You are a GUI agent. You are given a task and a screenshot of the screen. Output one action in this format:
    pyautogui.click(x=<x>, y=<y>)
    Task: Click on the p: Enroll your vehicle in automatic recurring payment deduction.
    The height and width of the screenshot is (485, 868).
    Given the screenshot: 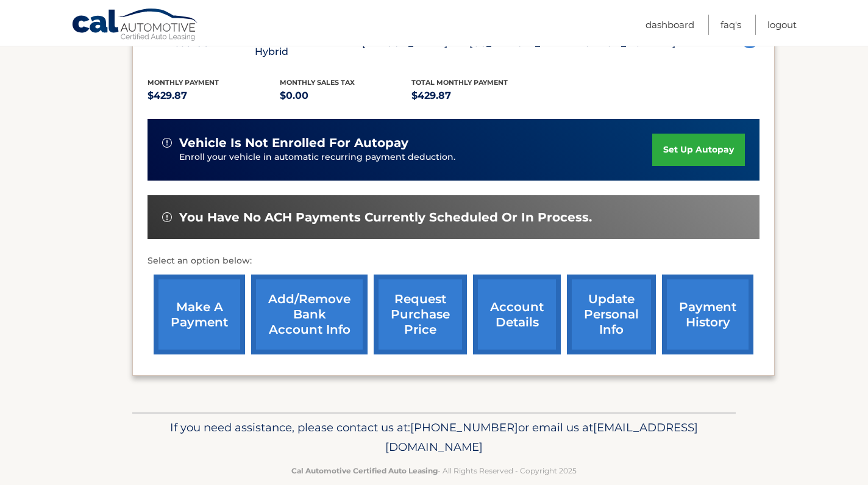 What is the action you would take?
    pyautogui.click(x=416, y=157)
    